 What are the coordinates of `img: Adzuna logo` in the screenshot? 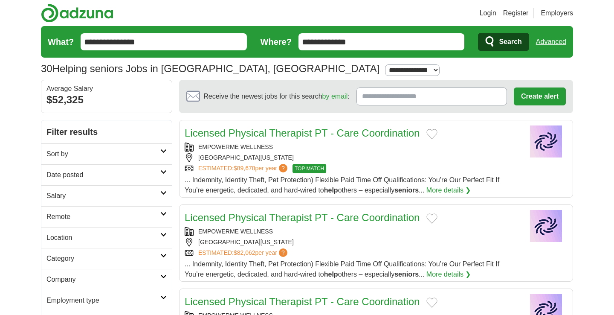 It's located at (77, 13).